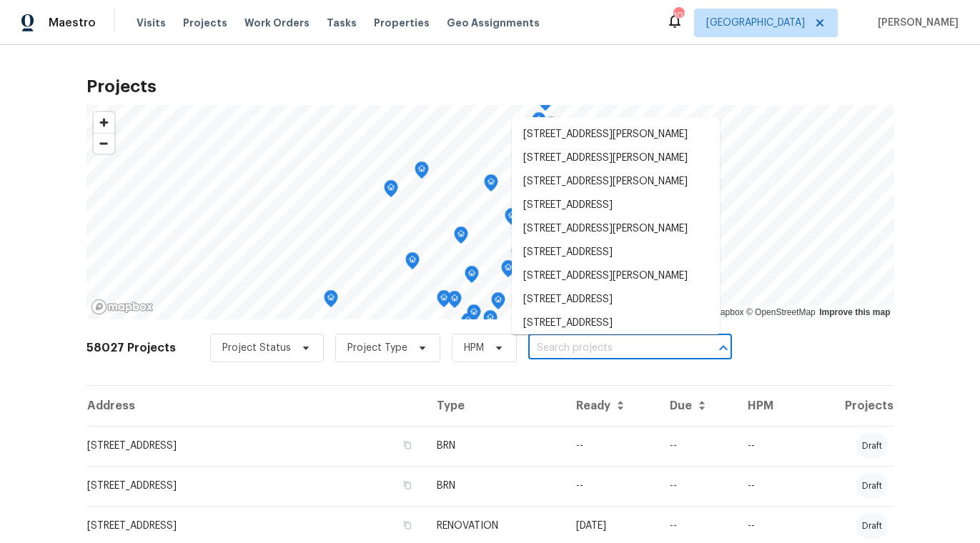 The image size is (980, 543). What do you see at coordinates (131, 348) in the screenshot?
I see `h2: 58027 Projects` at bounding box center [131, 348].